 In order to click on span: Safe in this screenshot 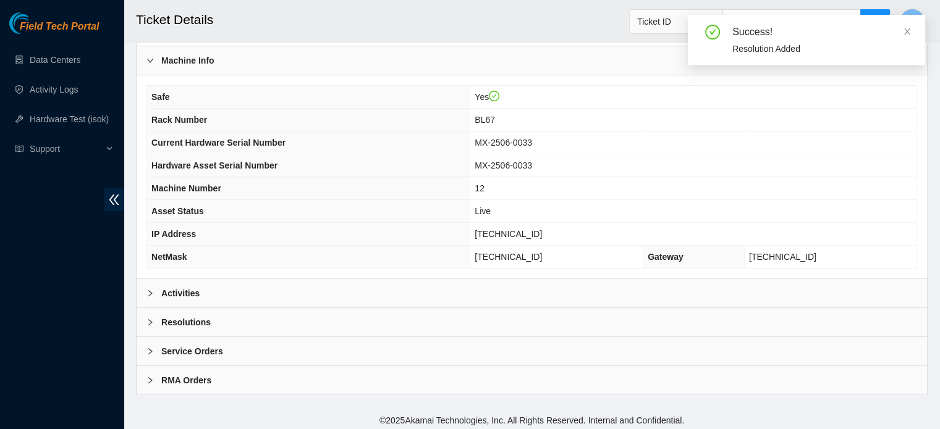, I will do `click(161, 97)`.